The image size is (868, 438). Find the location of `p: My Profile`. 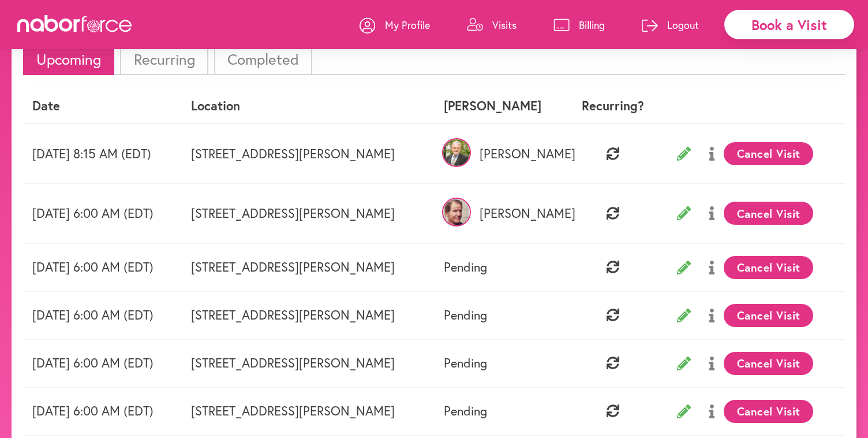

p: My Profile is located at coordinates (407, 25).